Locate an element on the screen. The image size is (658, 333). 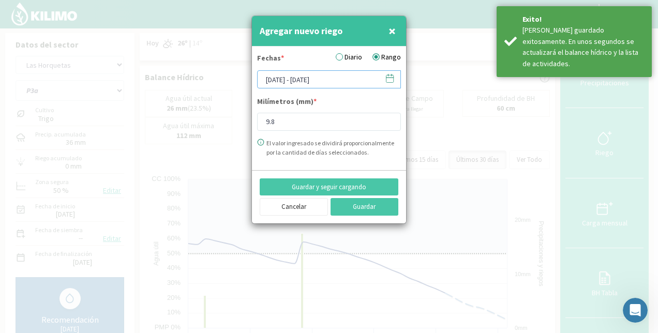
button: Guardar is located at coordinates (365, 207).